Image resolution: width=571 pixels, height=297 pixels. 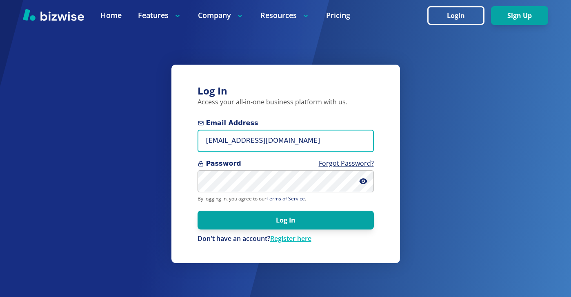 I want to click on img: Bizwise Logo, so click(x=54, y=15).